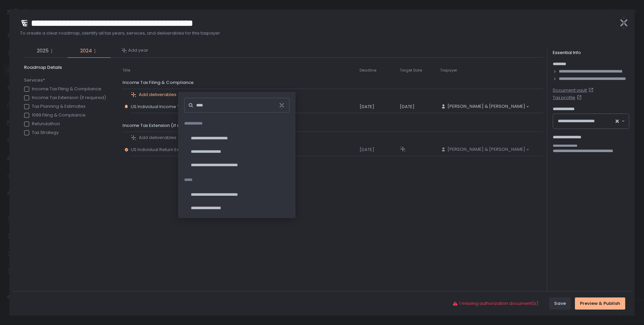 The width and height of the screenshot is (644, 325). What do you see at coordinates (67, 67) in the screenshot?
I see `span: Roadmap Details` at bounding box center [67, 67].